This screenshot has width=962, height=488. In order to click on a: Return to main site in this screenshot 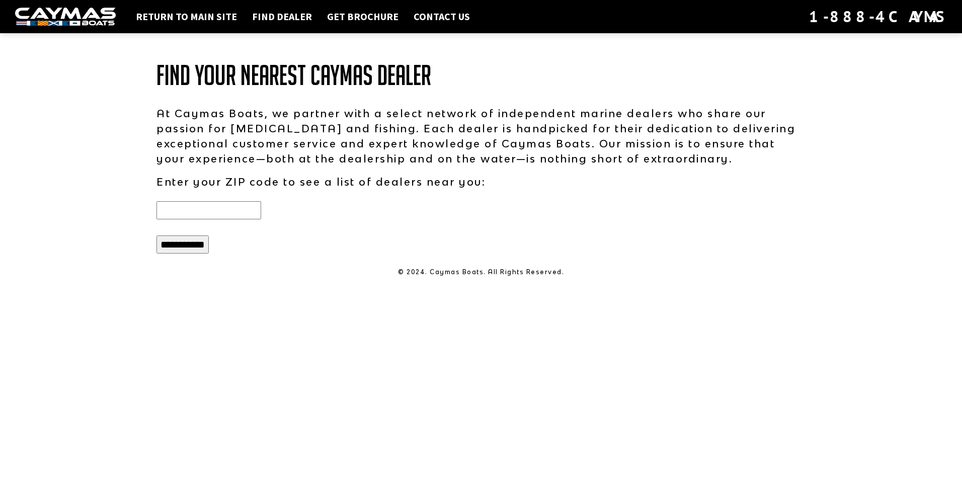, I will do `click(186, 17)`.